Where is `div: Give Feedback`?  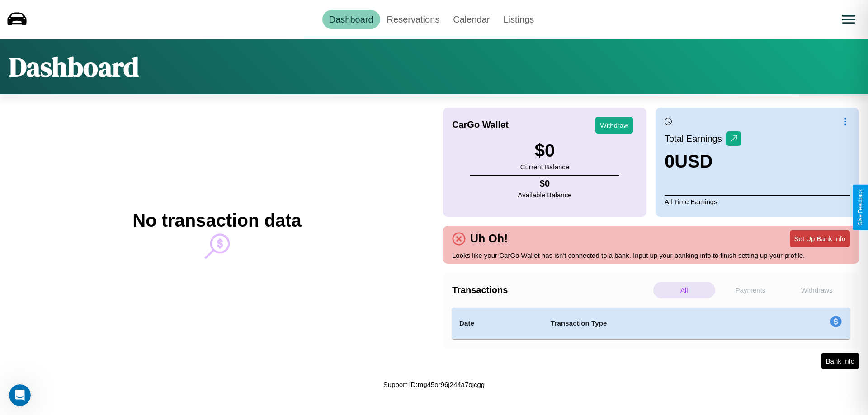 div: Give Feedback is located at coordinates (860, 208).